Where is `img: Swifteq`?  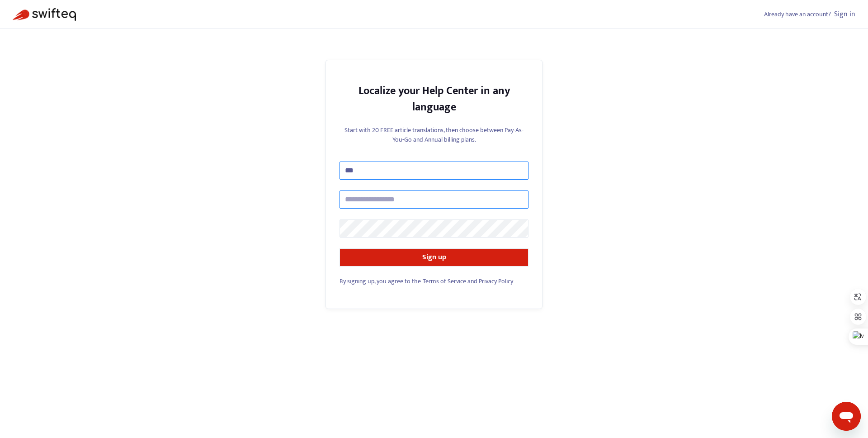 img: Swifteq is located at coordinates (44, 14).